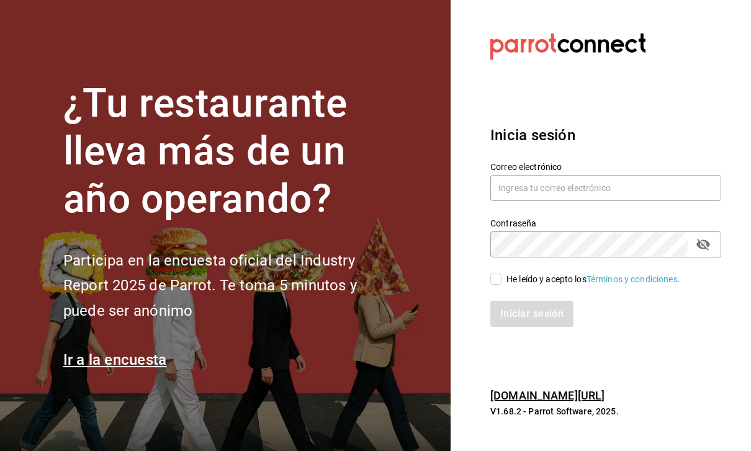 The image size is (751, 451). Describe the element at coordinates (633, 279) in the screenshot. I see `a: Términos y condiciones.` at that location.